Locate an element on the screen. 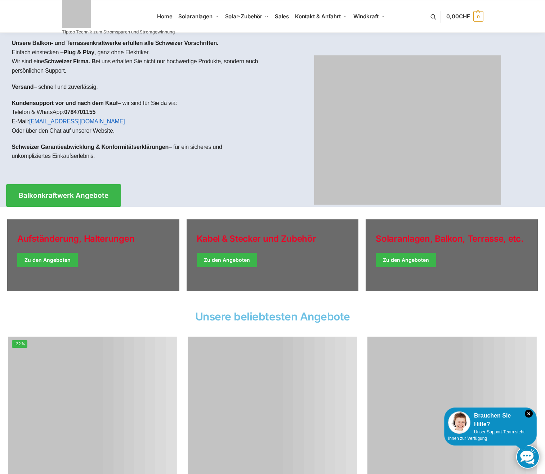 The height and width of the screenshot is (474, 545). p: – wir sind für Sie da via: Telefon & WhatsApp: E-Mail: Oder über den Chat auf unserer Website. is located at coordinates (139, 117).